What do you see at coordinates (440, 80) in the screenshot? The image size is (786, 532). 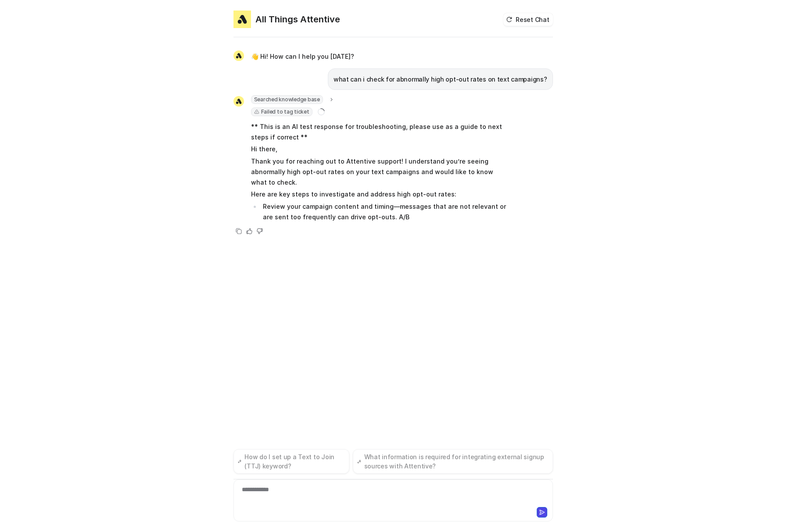 I see `p: what can i check for abnormally high opt-out rates on text campaigns?` at bounding box center [440, 80].